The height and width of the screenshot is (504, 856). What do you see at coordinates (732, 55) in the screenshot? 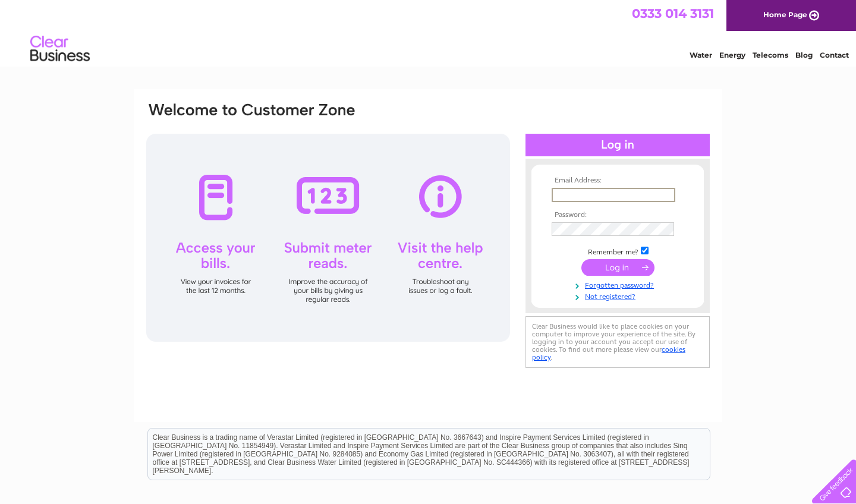
I see `a: Energy` at bounding box center [732, 55].